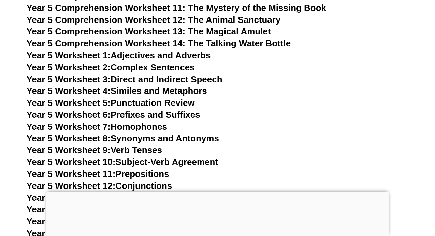  Describe the element at coordinates (69, 91) in the screenshot. I see `span: Year 5 Worksheet 4:` at that location.